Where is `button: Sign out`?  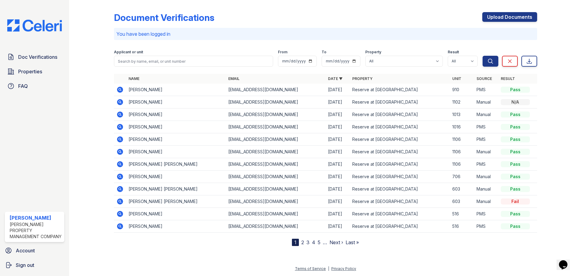 button: Sign out is located at coordinates (35, 265).